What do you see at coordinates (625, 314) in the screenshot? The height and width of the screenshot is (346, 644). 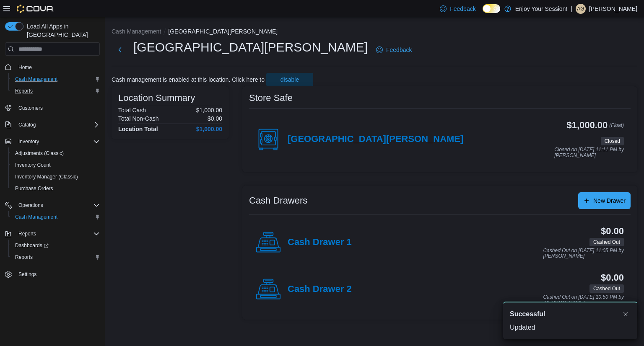 I see `button: Dismiss toast` at bounding box center [625, 314].